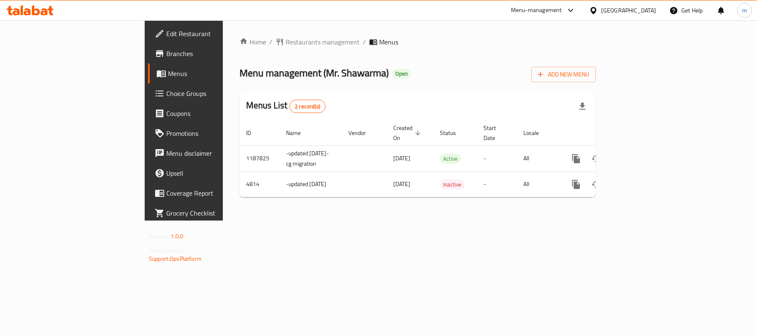 Image resolution: width=757 pixels, height=336 pixels. What do you see at coordinates (215, 173) in the screenshot?
I see `span: Upsell` at bounding box center [215, 173].